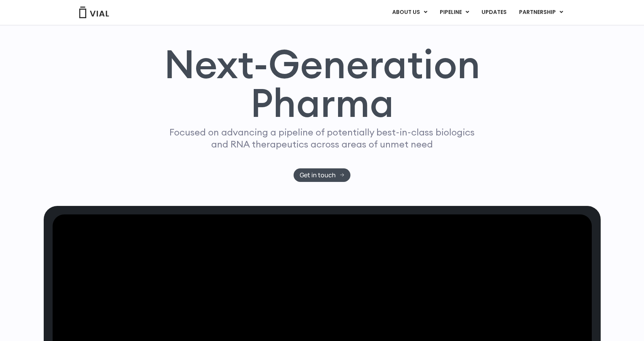  What do you see at coordinates (541, 12) in the screenshot?
I see `a: PARTNERSHIPMenu Toggle` at bounding box center [541, 12].